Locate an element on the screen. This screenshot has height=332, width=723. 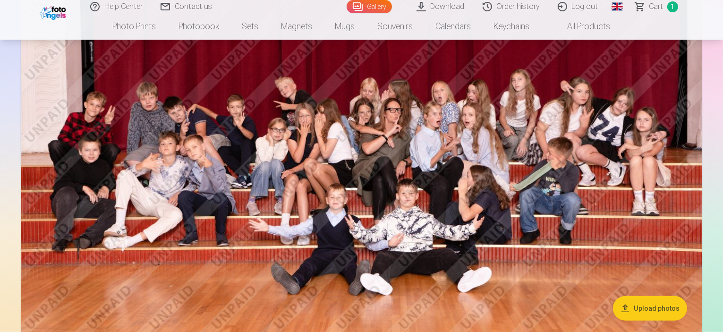
button: Upload photos is located at coordinates (650, 309).